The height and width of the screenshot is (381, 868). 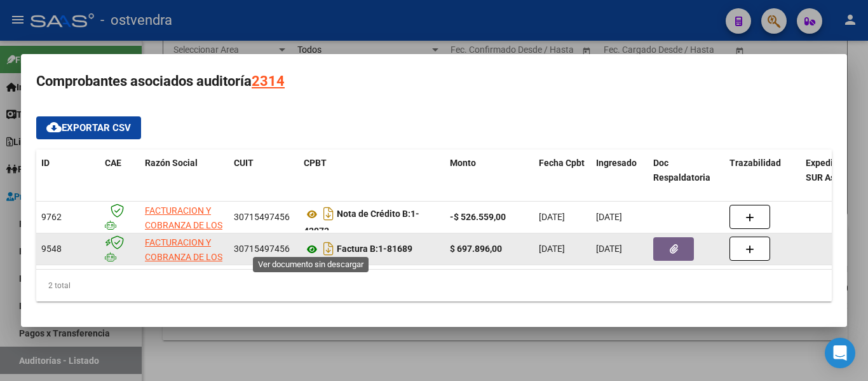 I want to click on h3: Comprobantes asociados auditoría, so click(x=434, y=81).